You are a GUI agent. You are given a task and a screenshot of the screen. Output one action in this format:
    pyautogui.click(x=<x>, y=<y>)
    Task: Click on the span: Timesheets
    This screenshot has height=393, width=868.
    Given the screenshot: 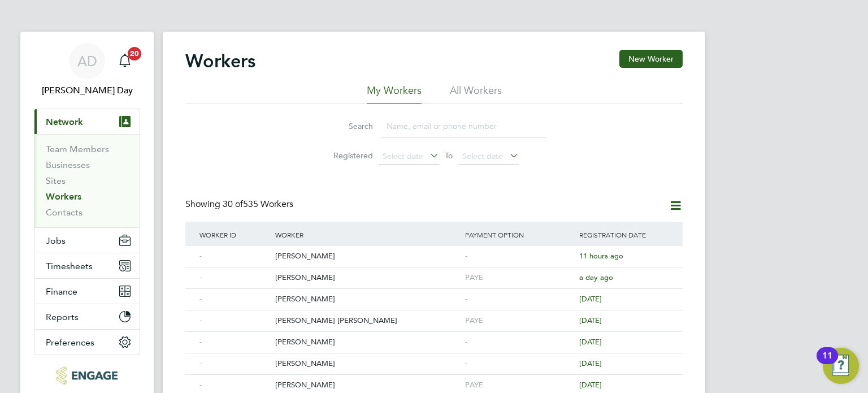 What is the action you would take?
    pyautogui.click(x=69, y=266)
    